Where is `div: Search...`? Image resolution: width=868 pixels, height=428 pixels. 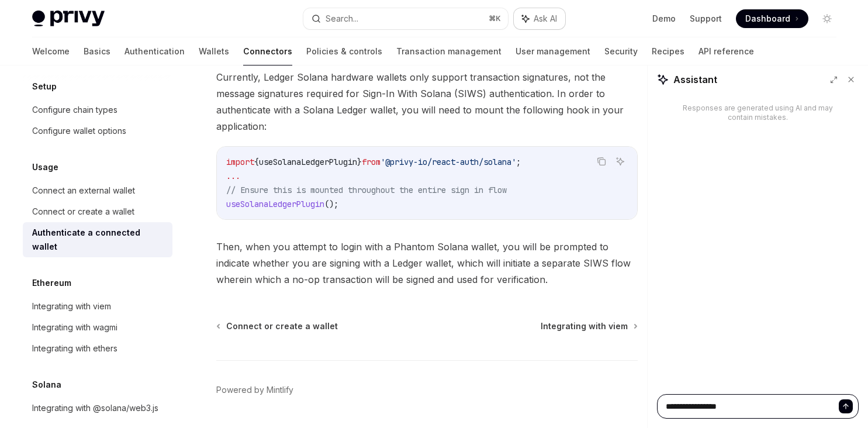
div: Search... is located at coordinates (342, 19).